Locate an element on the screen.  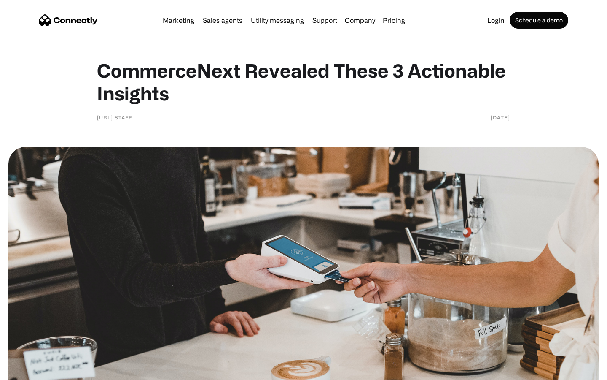
a: Marketing is located at coordinates (178, 20).